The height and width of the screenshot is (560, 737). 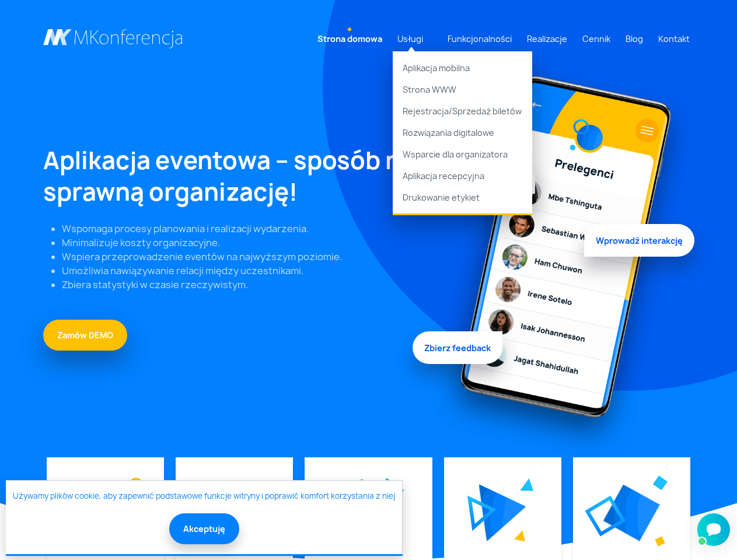 I want to click on a: Usługi, so click(x=410, y=38).